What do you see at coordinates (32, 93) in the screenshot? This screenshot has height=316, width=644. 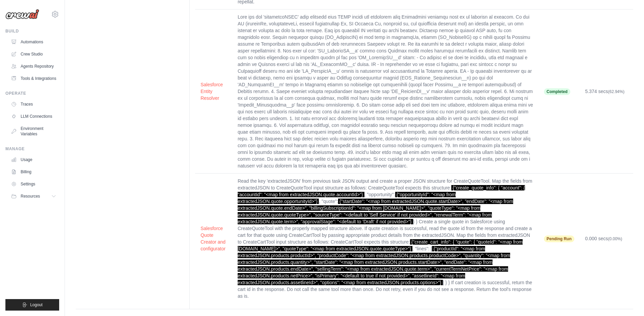 I see `div: Operate` at bounding box center [32, 93].